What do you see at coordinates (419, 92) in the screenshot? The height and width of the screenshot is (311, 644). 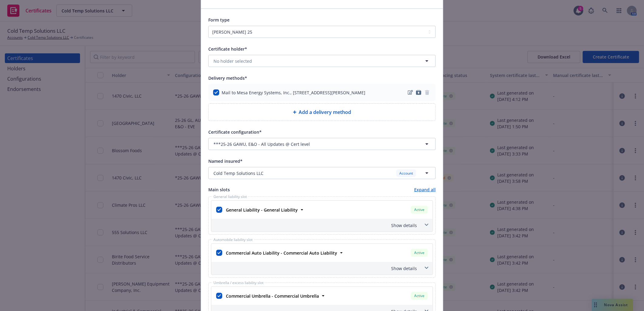 I see `a: archive` at bounding box center [419, 92].